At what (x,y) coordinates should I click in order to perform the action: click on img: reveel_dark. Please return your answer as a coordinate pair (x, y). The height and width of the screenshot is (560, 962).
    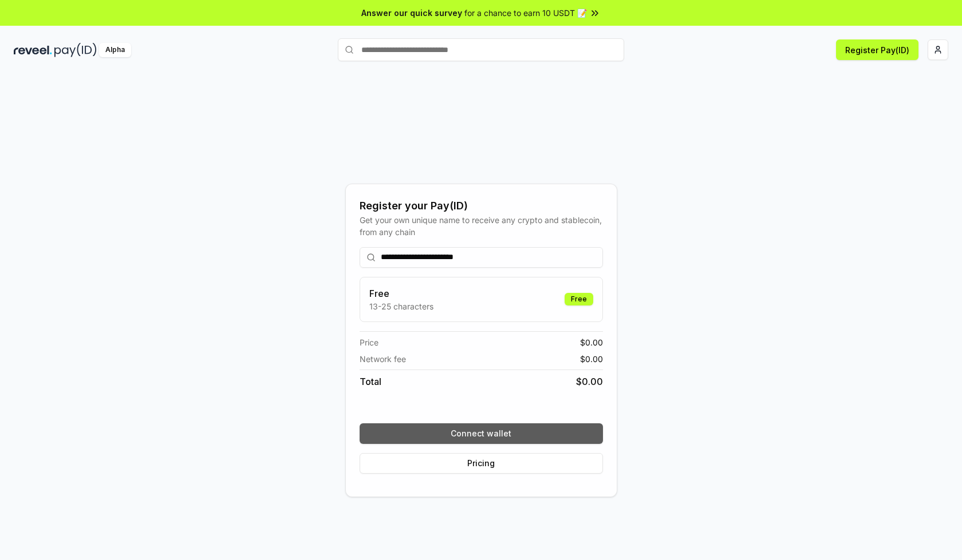
    Looking at the image, I should click on (33, 49).